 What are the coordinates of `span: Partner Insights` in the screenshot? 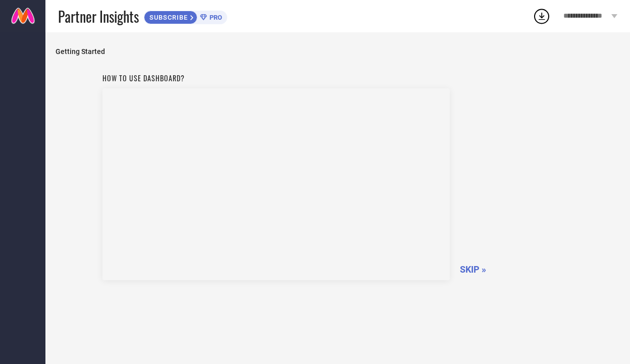 It's located at (98, 16).